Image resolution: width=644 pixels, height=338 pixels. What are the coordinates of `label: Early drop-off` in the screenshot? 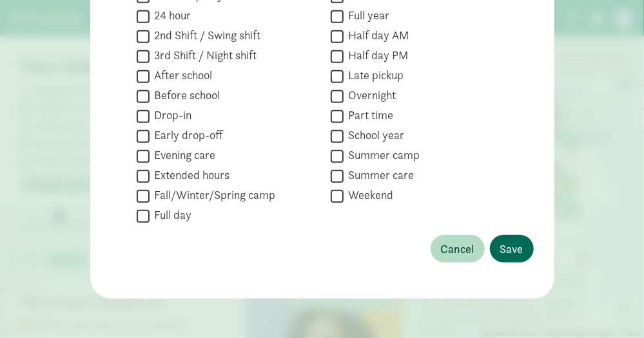 It's located at (186, 135).